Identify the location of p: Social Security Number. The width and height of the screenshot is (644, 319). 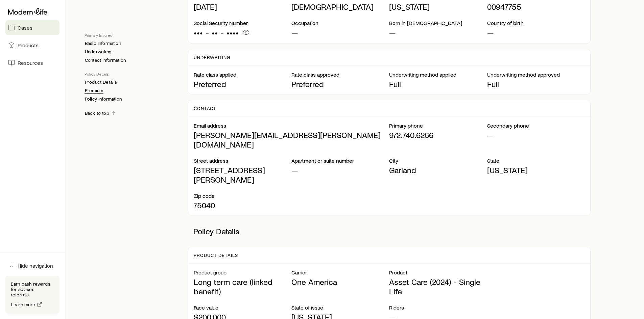
(243, 23).